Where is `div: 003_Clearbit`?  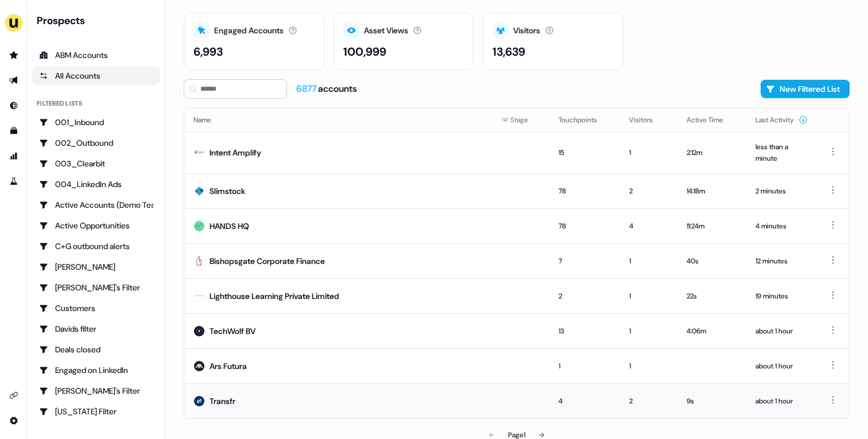
div: 003_Clearbit is located at coordinates (96, 164).